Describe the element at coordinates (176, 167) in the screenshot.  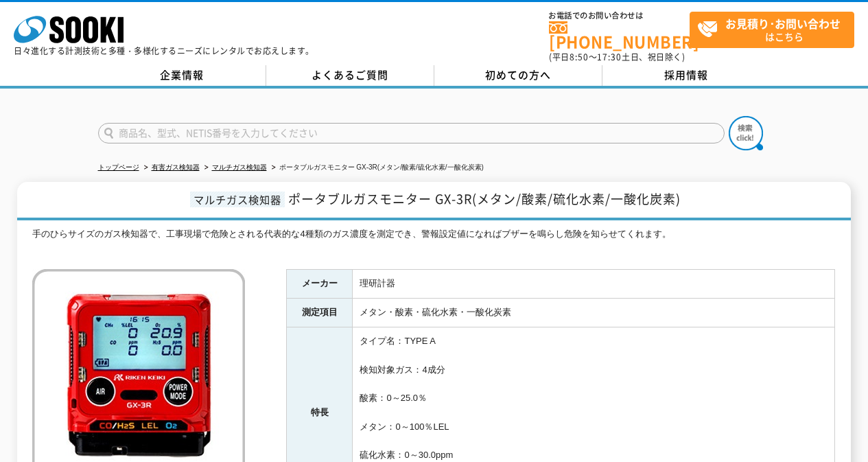
I see `a: 有害ガス検知器` at that location.